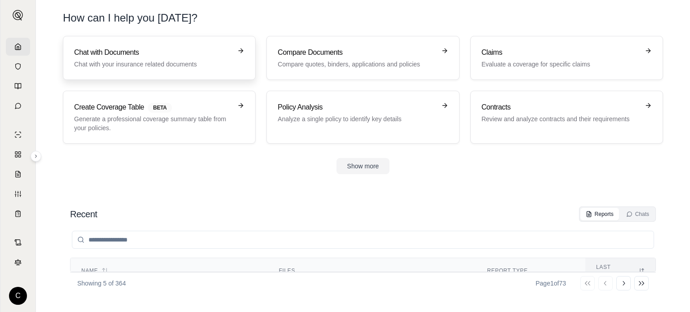 The image size is (690, 312). I want to click on a: Prompt Library, so click(18, 86).